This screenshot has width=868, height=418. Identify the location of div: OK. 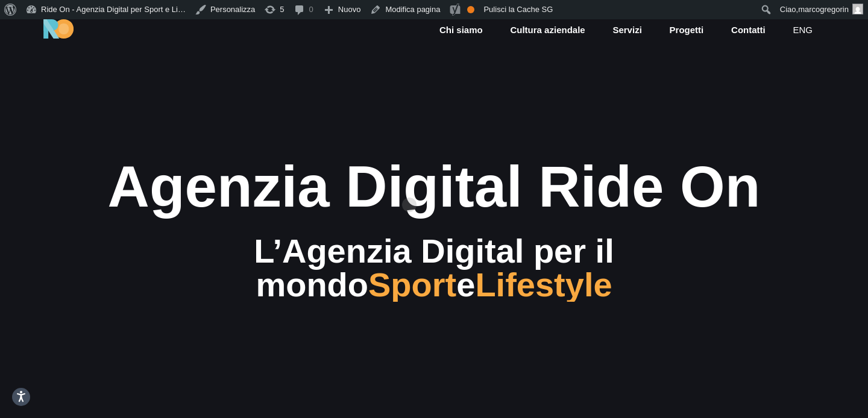
(471, 9).